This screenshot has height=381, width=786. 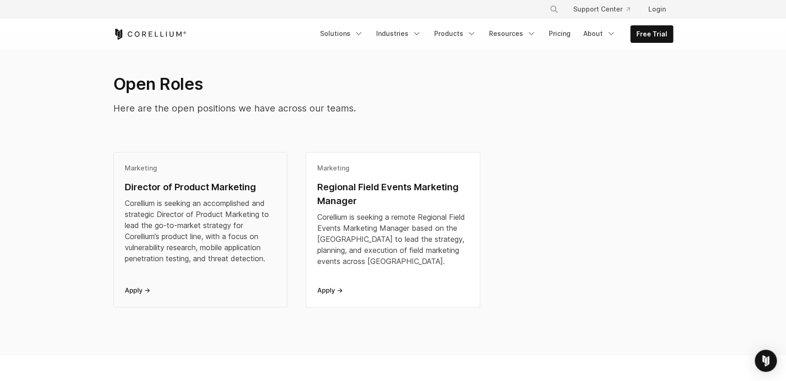 I want to click on div: Open Intercom Messenger, so click(x=766, y=361).